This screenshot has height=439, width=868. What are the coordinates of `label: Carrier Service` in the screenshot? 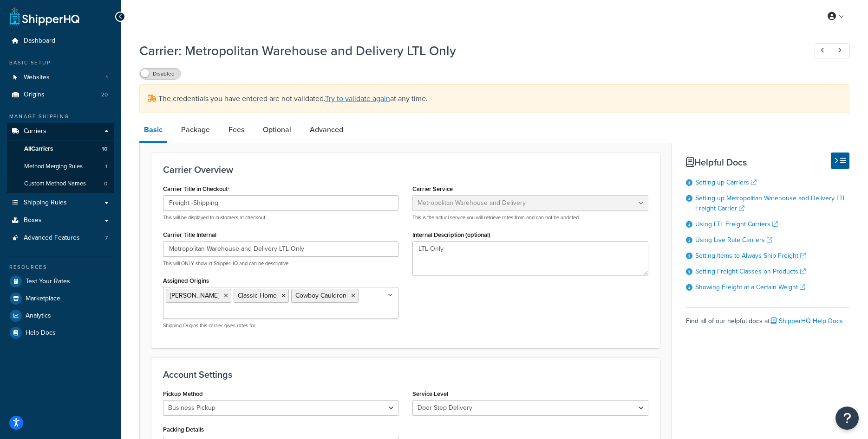 It's located at (432, 189).